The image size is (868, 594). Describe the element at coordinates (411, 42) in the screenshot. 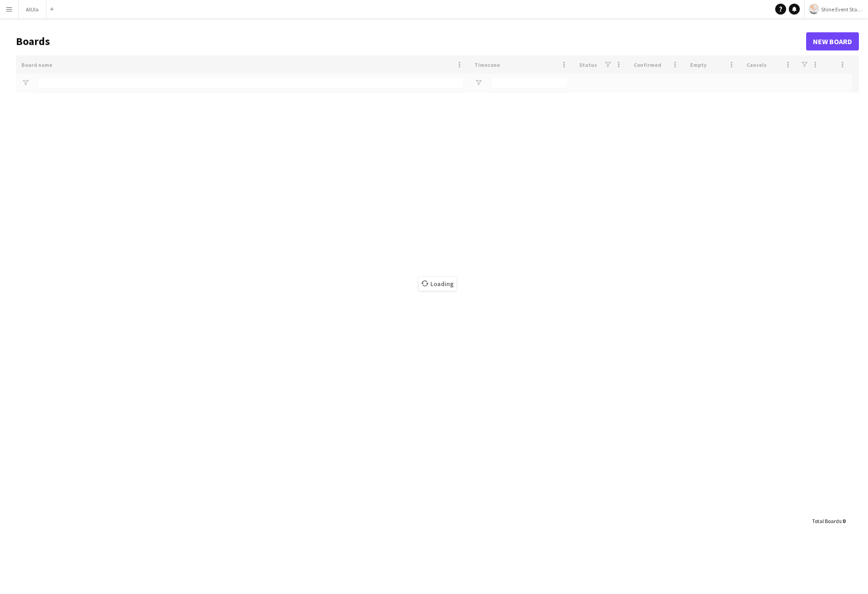

I see `h1: Boards` at that location.